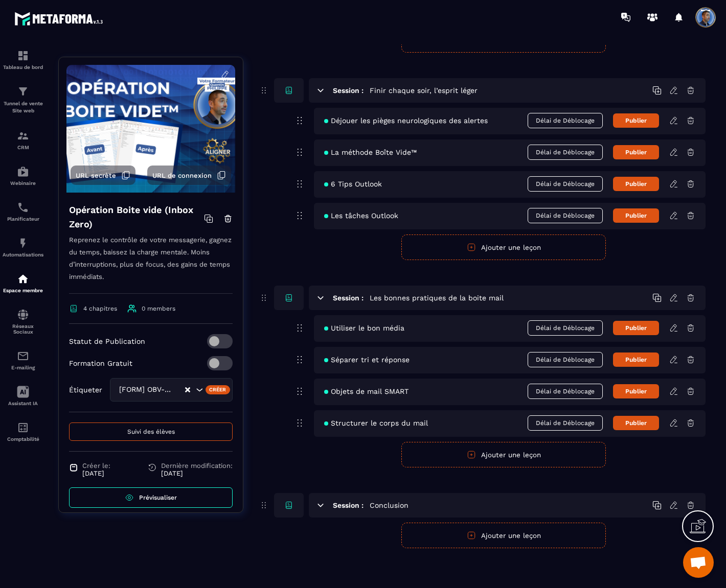  Describe the element at coordinates (218, 390) in the screenshot. I see `div: Créer` at that location.